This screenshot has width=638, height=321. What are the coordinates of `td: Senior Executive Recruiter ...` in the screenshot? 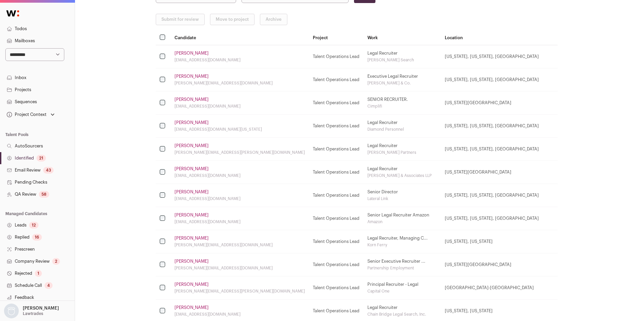 It's located at (402, 265).